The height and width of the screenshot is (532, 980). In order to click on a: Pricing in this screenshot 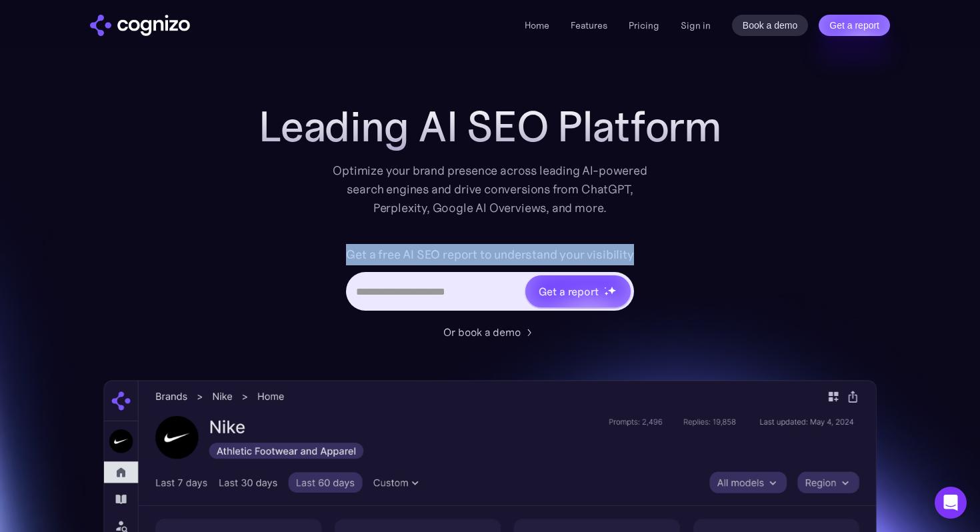, I will do `click(644, 26)`.